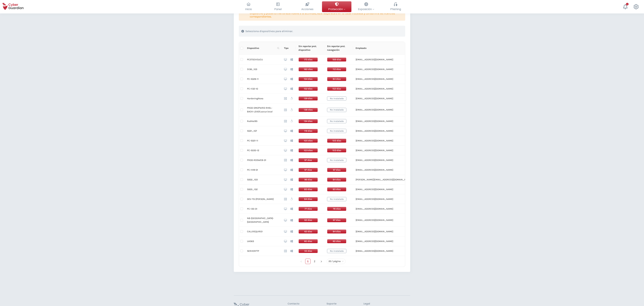 Image resolution: width=644 pixels, height=306 pixels. Describe the element at coordinates (308, 59) in the screenshot. I see `span: 175 días` at that location.